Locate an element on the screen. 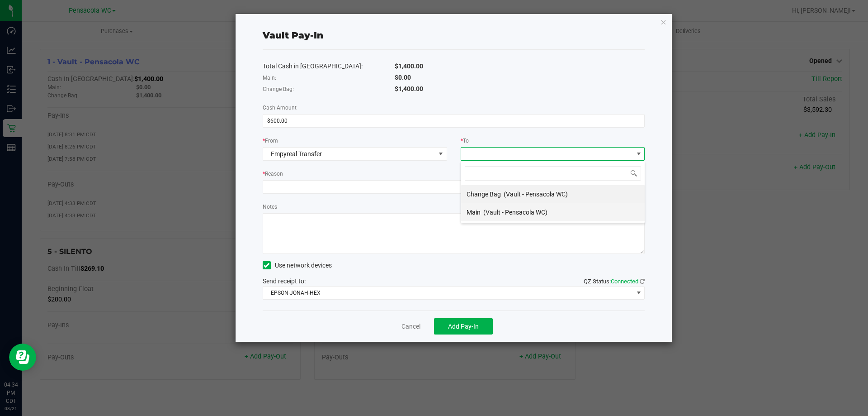  span: Cash Amount is located at coordinates (279, 108).